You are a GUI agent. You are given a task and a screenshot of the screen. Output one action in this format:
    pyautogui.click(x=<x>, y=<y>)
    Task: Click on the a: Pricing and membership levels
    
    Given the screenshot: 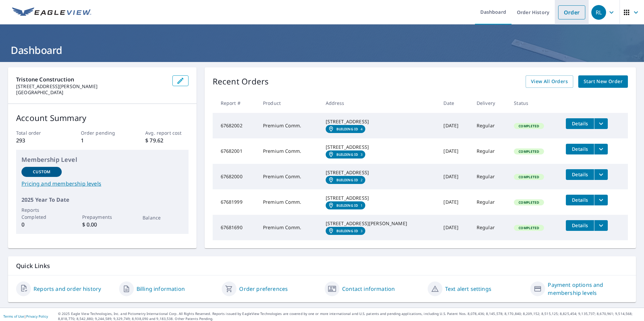 What is the action you would take?
    pyautogui.click(x=102, y=184)
    